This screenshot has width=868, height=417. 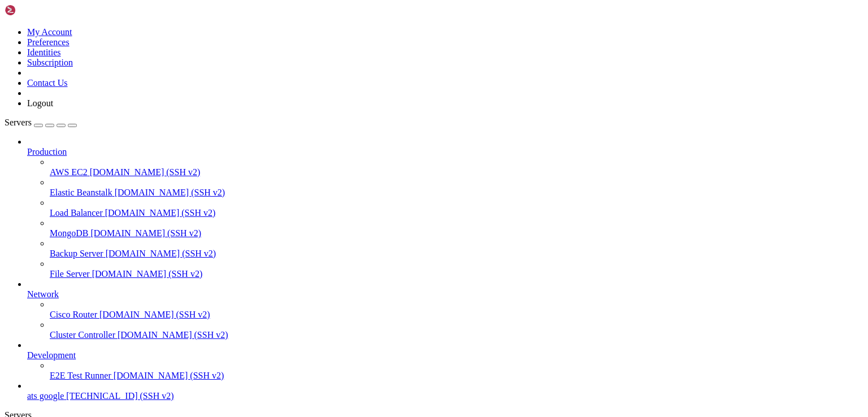 What do you see at coordinates (68, 171) in the screenshot?
I see `span: AWS EC2` at bounding box center [68, 171].